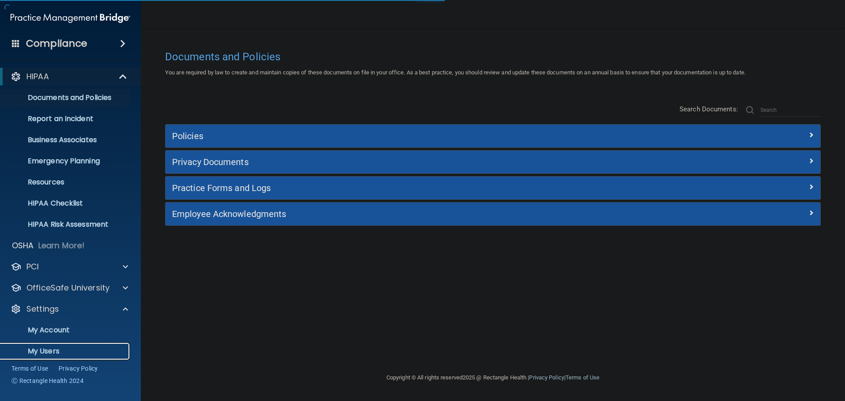 Image resolution: width=845 pixels, height=401 pixels. What do you see at coordinates (493, 136) in the screenshot?
I see `a: Policies` at bounding box center [493, 136].